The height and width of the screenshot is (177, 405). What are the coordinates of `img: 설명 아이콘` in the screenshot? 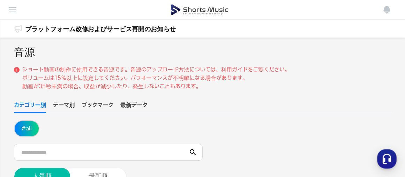 It's located at (17, 70).